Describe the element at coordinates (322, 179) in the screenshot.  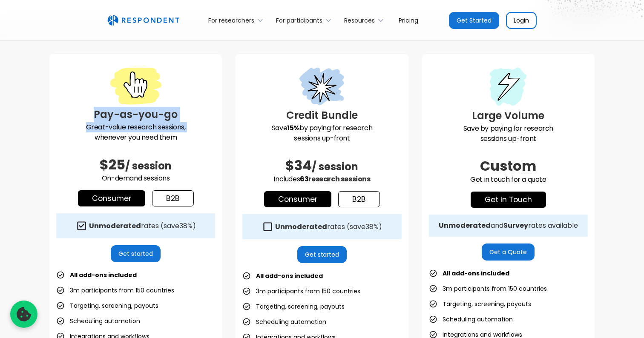
I see `p: Includes` at that location.